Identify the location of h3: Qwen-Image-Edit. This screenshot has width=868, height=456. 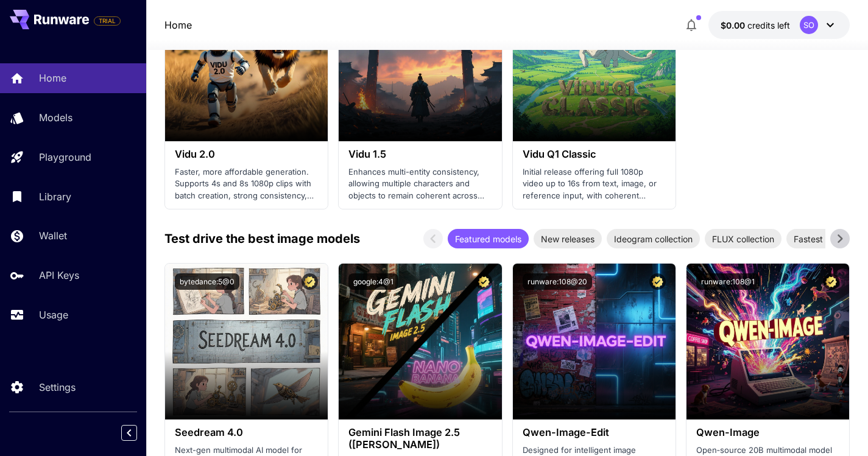
(594, 433).